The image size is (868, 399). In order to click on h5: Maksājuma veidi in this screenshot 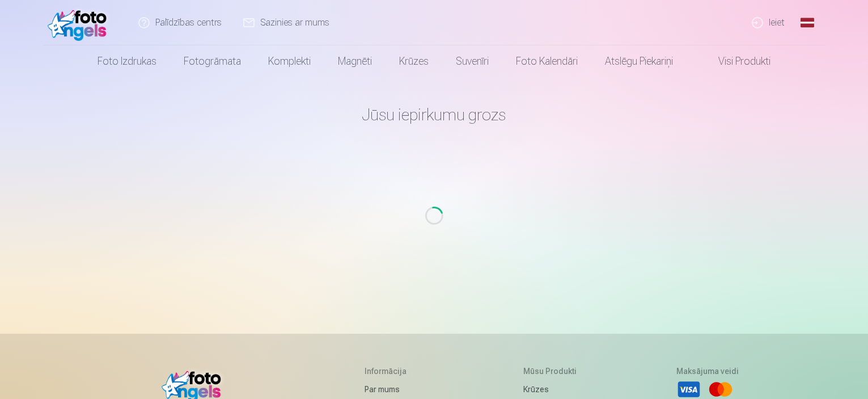, I will do `click(708, 371)`.